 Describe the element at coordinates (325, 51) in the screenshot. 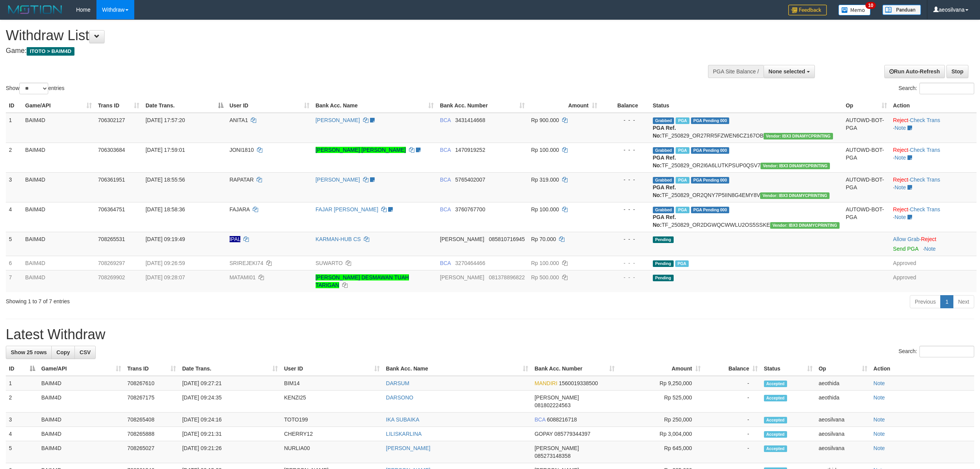

I see `h4: Game:` at that location.